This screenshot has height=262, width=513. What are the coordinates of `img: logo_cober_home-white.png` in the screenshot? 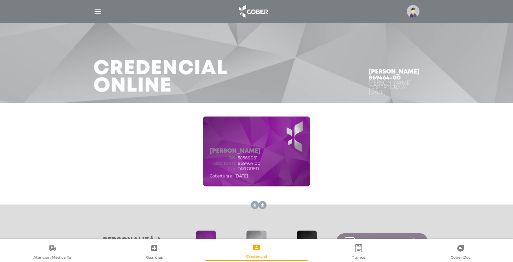 It's located at (253, 11).